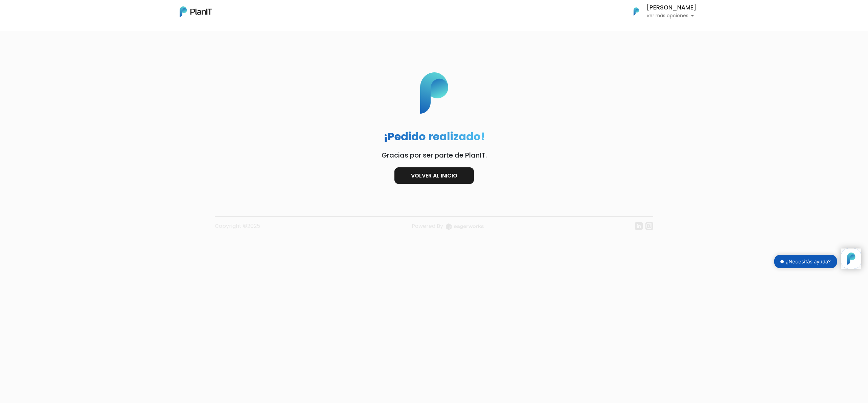 This screenshot has height=403, width=868. I want to click on p: Copyright ©2025, so click(238, 228).